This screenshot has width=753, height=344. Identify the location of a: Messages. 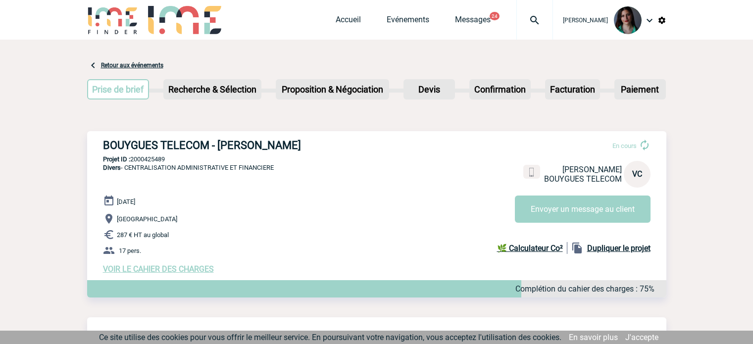
(473, 22).